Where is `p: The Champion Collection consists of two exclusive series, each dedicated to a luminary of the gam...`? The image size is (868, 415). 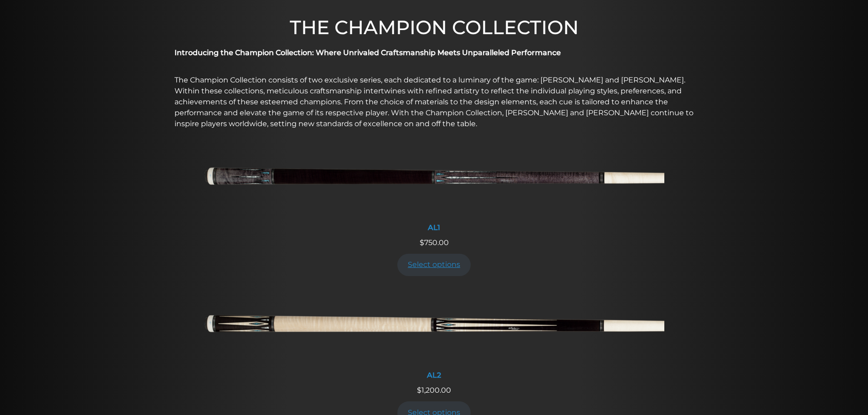
p: The Champion Collection consists of two exclusive series, each dedicated to a luminary of the gam... is located at coordinates (434, 102).